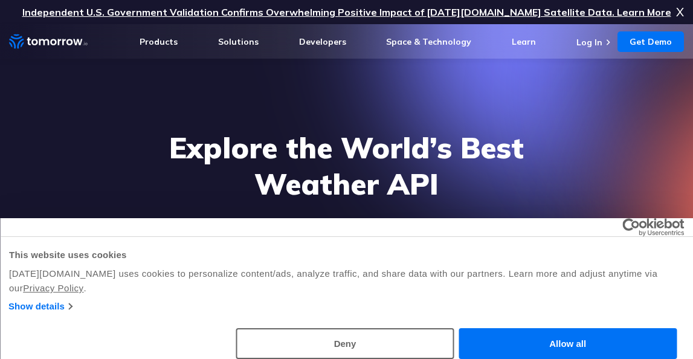 This screenshot has height=359, width=693. What do you see at coordinates (323, 42) in the screenshot?
I see `a: Developers` at bounding box center [323, 42].